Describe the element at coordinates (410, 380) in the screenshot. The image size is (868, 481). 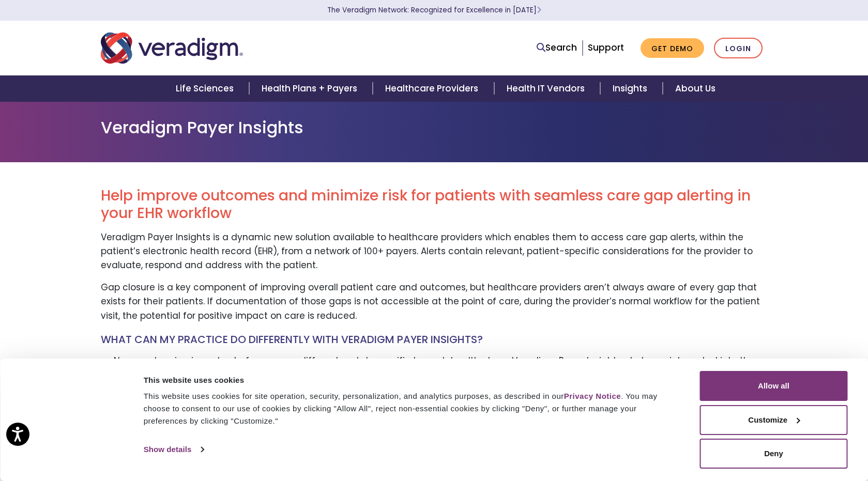
I see `div: This website uses cookies` at that location.